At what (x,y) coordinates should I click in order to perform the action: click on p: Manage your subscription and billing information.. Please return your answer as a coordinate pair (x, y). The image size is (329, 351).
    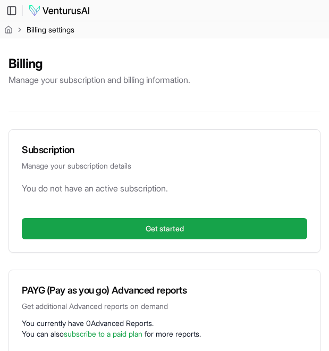
    Looking at the image, I should click on (164, 80).